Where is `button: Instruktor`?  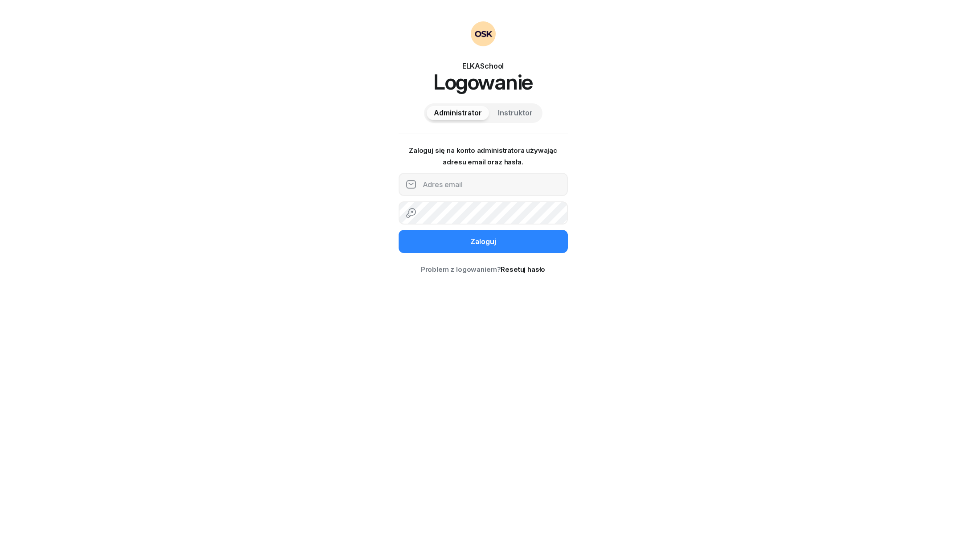 button: Instruktor is located at coordinates (515, 113).